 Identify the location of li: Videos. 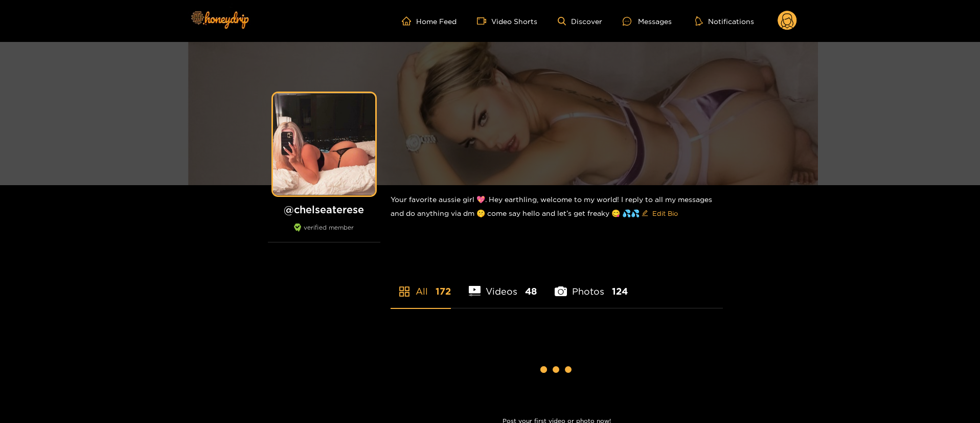
(503, 285).